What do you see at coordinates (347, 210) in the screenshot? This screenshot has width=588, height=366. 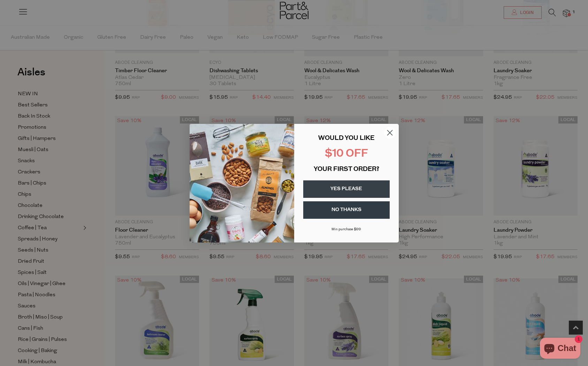 I see `button: NO THANKS` at bounding box center [347, 210].